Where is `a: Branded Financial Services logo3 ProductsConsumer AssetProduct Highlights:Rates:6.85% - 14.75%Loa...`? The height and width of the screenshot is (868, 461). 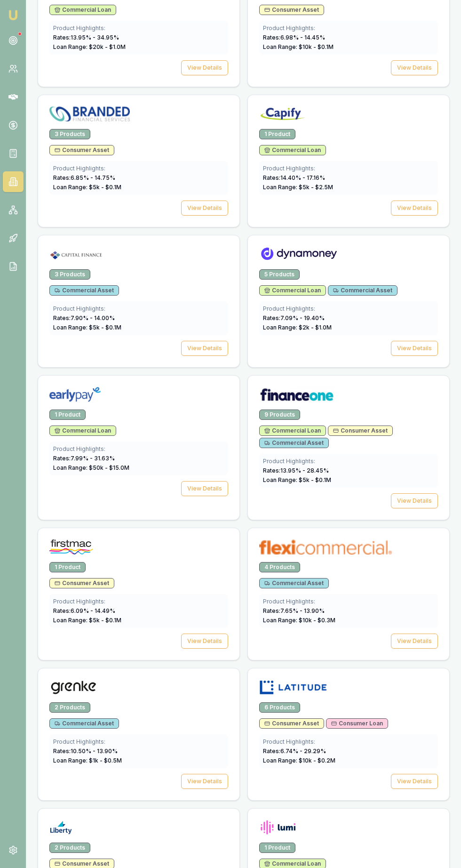
a: Branded Financial Services logo3 ProductsConsumer AssetProduct Highlights:Rates:6.85% - 14.75%Loa... is located at coordinates (139, 161).